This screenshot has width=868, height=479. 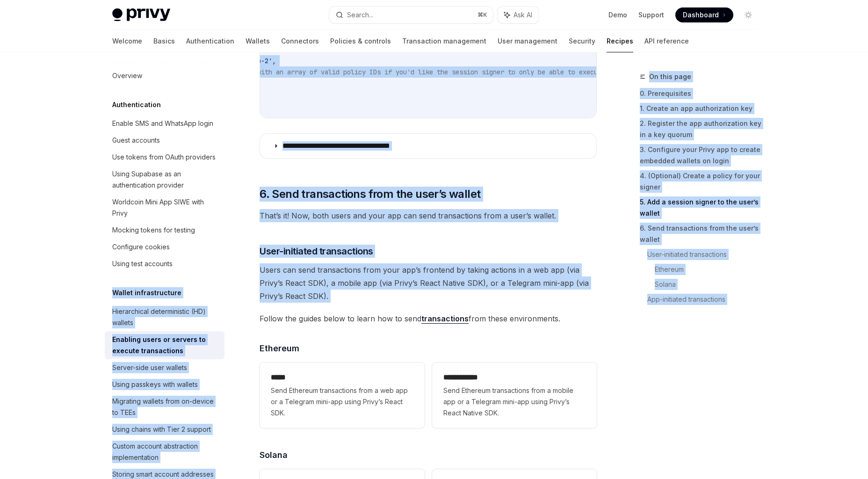 What do you see at coordinates (155, 385) in the screenshot?
I see `div: Using passkeys with wallets` at bounding box center [155, 385].